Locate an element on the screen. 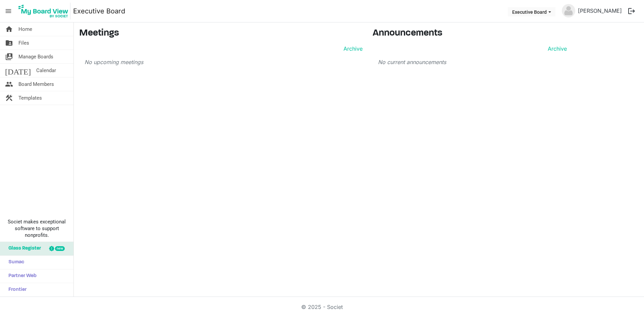  img: no-profile-picture.svg is located at coordinates (568, 11).